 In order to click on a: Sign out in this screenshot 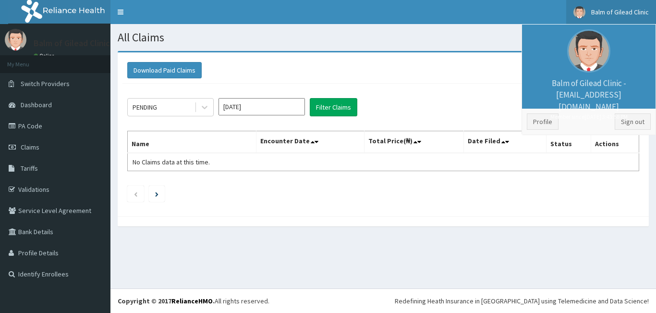, I will do `click(632, 122)`.